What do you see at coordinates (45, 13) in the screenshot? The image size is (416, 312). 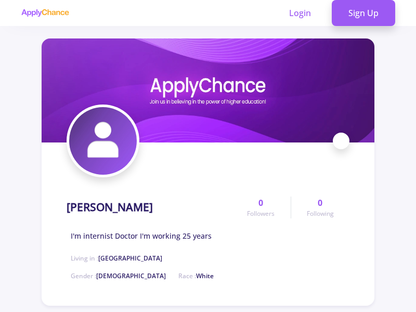 I see `img: applychance logo text only` at bounding box center [45, 13].